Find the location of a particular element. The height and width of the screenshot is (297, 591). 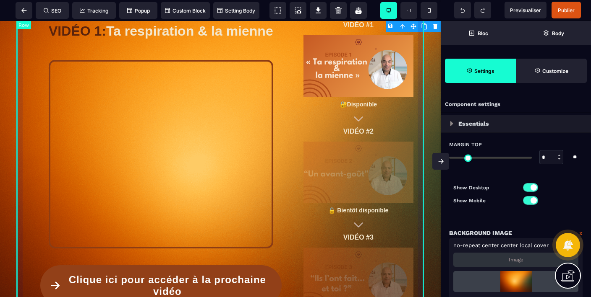

span: View components is located at coordinates (278, 10).